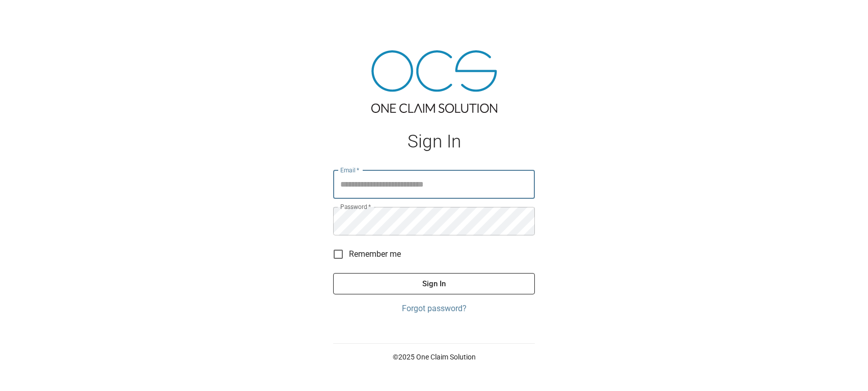  I want to click on a: Forgot password?, so click(434, 309).